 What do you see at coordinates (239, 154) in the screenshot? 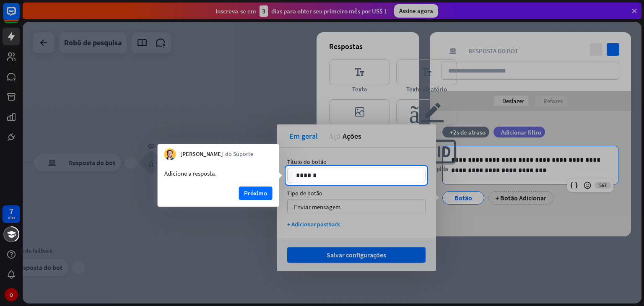
I see `font: do Suporte` at bounding box center [239, 154].